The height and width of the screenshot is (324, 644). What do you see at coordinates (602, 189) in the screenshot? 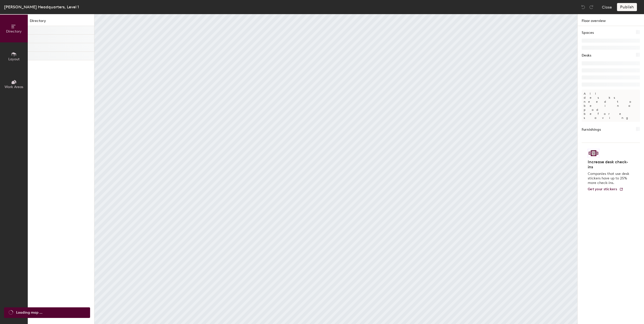
I see `span: Get your stickers` at bounding box center [602, 189].